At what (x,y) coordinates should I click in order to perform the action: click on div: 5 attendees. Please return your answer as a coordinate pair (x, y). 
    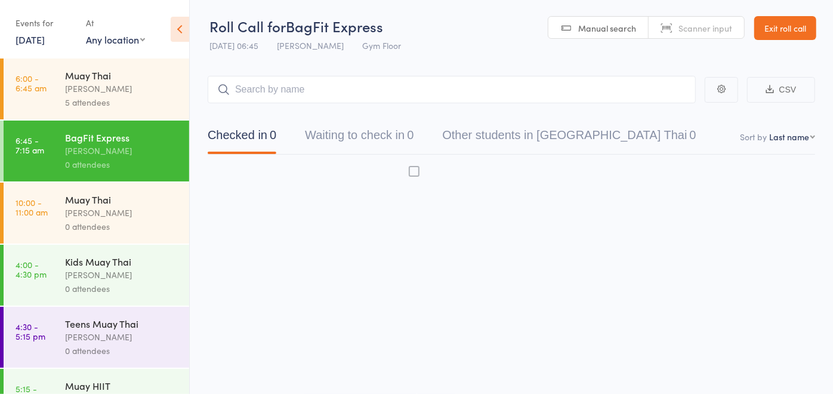
    Looking at the image, I should click on (122, 102).